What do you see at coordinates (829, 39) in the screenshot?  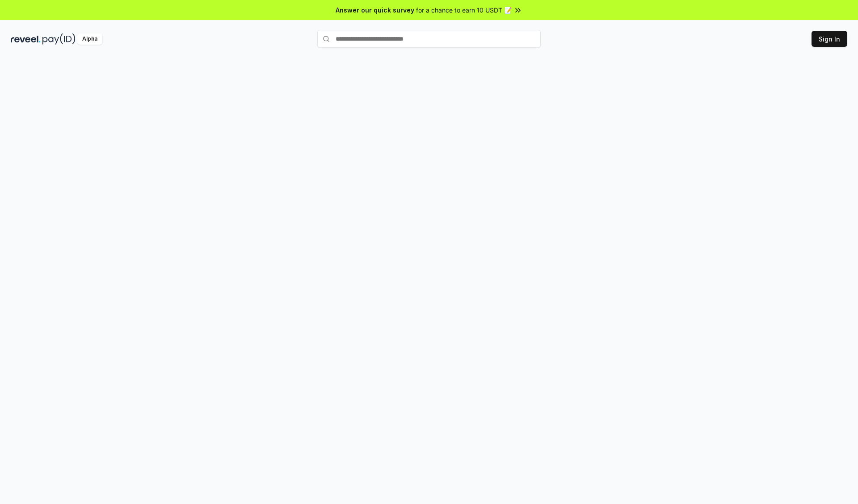 I see `button: Sign In` at bounding box center [829, 39].